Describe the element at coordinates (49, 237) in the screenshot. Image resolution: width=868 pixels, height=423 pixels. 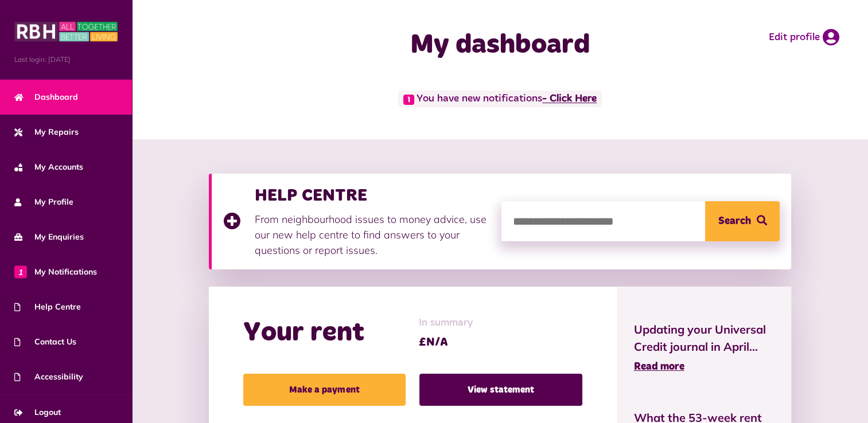
I see `span: My Enquiries` at that location.